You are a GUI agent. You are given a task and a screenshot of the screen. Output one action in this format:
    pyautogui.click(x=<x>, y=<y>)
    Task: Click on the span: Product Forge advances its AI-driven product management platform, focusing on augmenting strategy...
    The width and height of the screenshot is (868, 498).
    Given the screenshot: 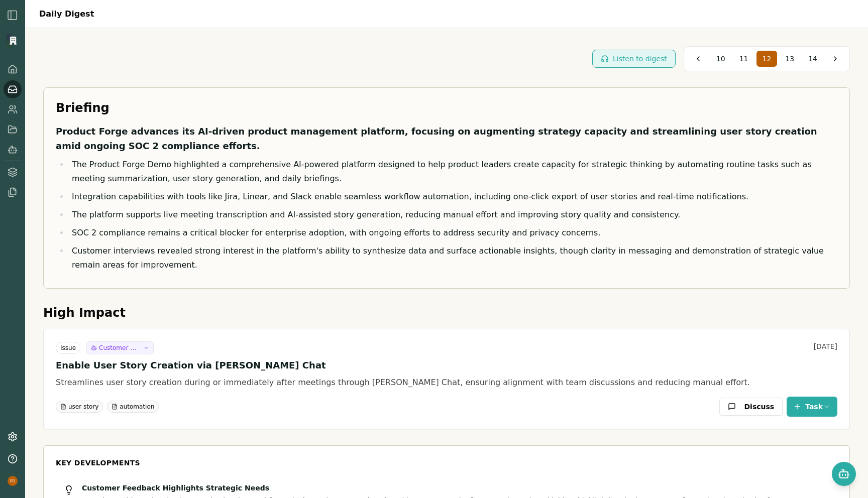 What is the action you would take?
    pyautogui.click(x=437, y=139)
    